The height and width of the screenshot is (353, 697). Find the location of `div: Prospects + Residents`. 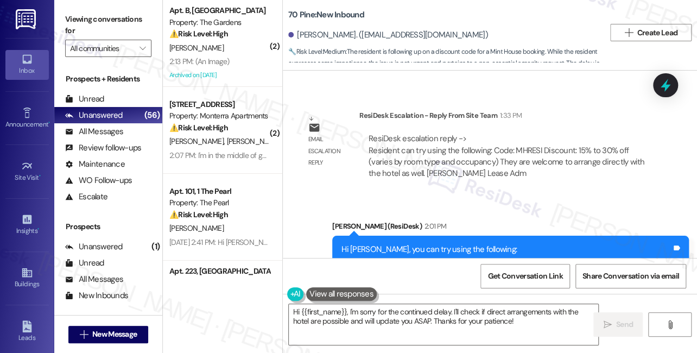

div: Prospects + Residents is located at coordinates (108, 79).